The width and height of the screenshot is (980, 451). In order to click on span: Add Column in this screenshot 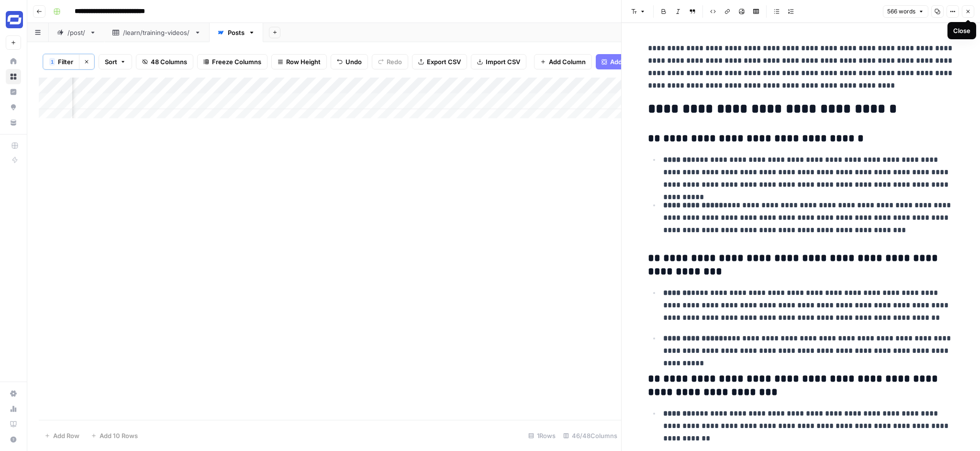, I will do `click(567, 62)`.